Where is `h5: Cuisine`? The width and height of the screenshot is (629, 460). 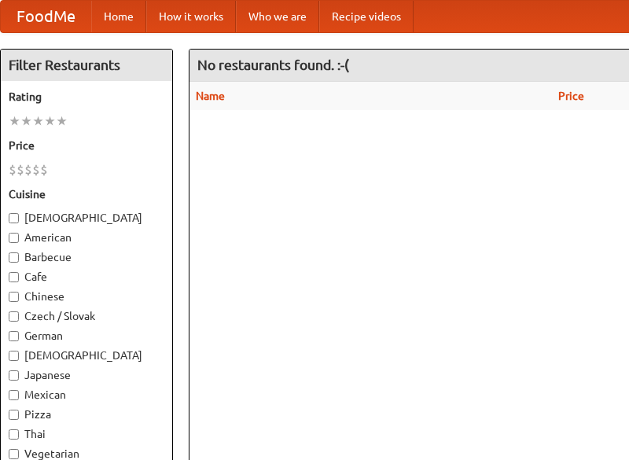
h5: Cuisine is located at coordinates (87, 194).